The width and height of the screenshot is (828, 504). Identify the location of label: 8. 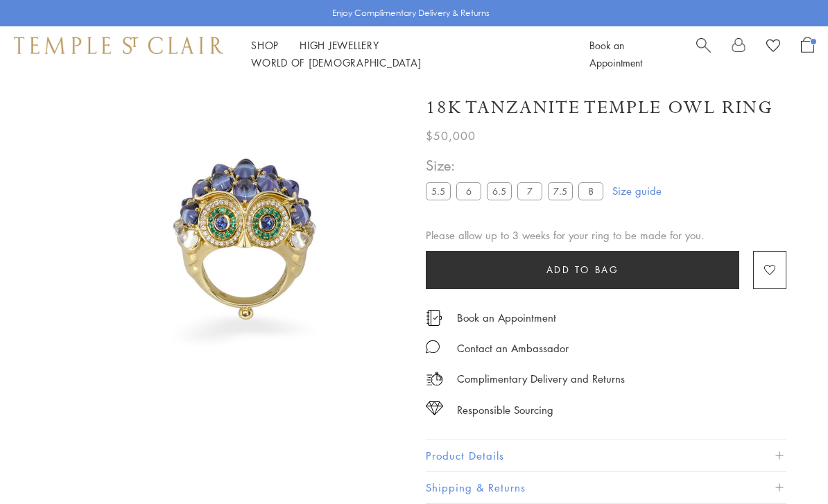
(590, 190).